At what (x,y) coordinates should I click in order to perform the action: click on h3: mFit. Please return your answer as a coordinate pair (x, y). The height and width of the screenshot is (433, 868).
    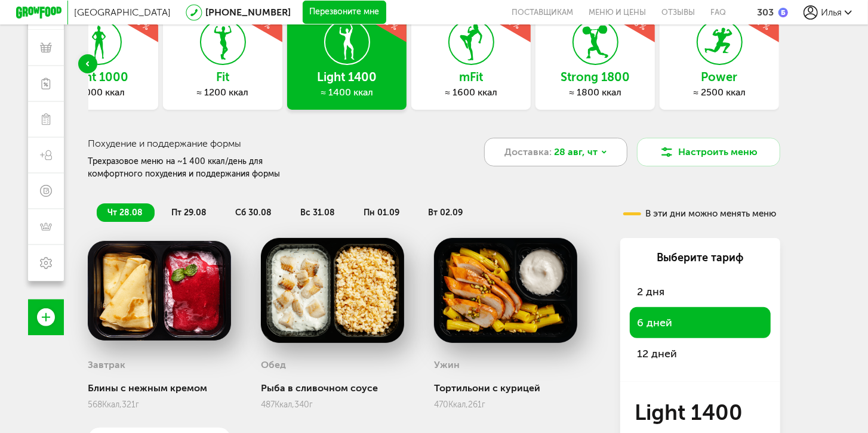
    Looking at the image, I should click on (471, 77).